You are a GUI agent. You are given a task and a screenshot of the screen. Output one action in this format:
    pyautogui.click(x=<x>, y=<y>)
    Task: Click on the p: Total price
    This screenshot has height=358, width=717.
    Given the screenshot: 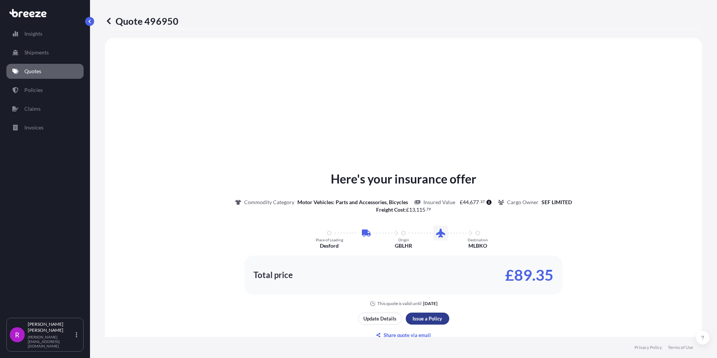 What is the action you would take?
    pyautogui.click(x=273, y=275)
    